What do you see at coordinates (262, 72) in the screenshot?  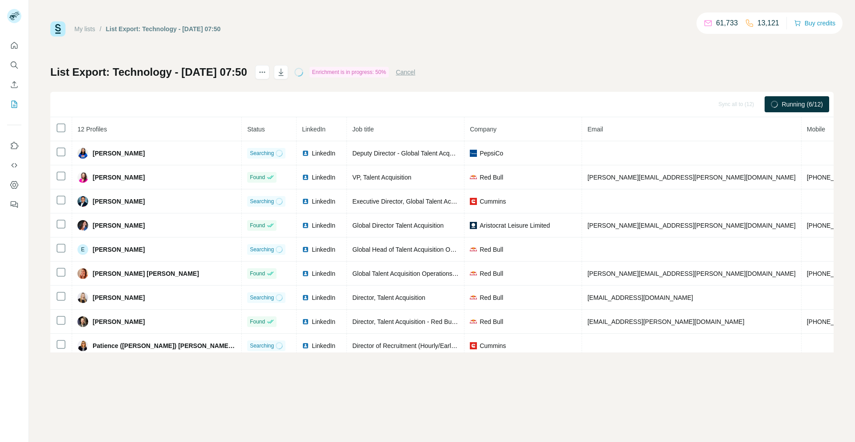 I see `button: actions` at bounding box center [262, 72].